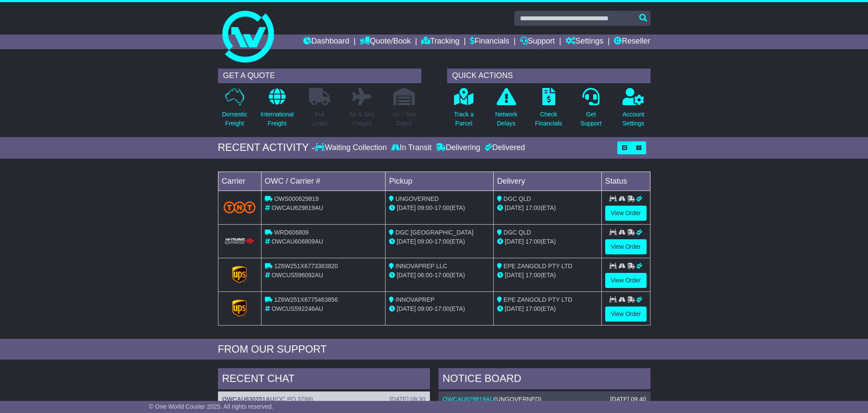 This screenshot has width=868, height=413. What do you see at coordinates (591, 110) in the screenshot?
I see `a: GetSupport` at bounding box center [591, 110].